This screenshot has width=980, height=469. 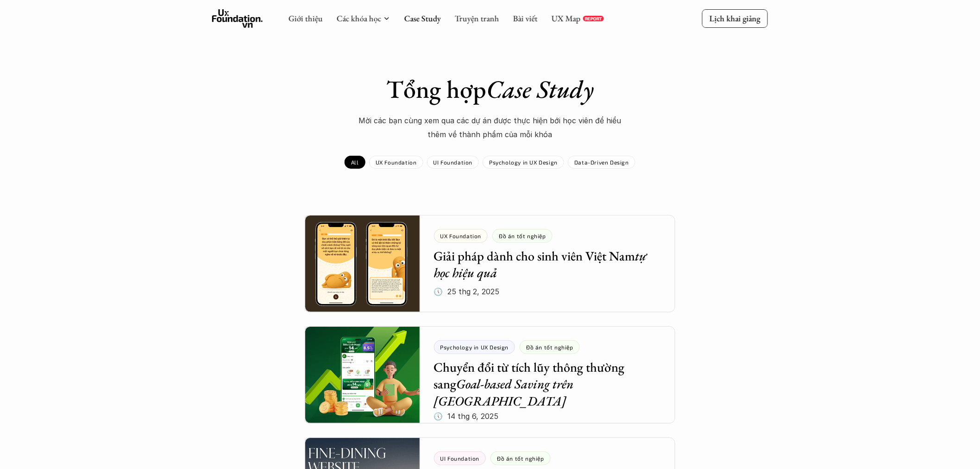 I want to click on a: UI Foundation, so click(x=453, y=162).